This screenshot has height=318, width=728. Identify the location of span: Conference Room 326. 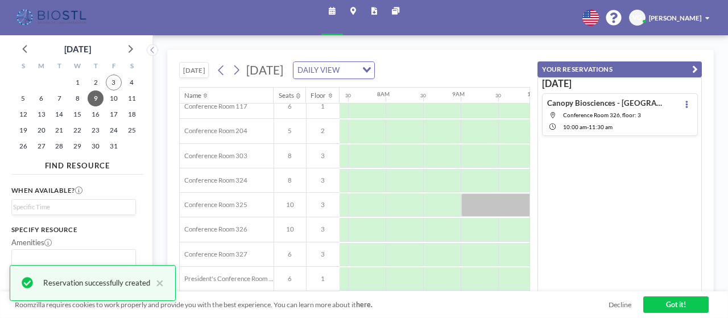
(213, 229).